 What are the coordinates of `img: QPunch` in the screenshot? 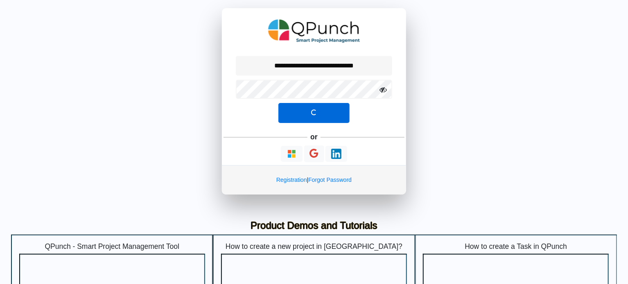 It's located at (314, 31).